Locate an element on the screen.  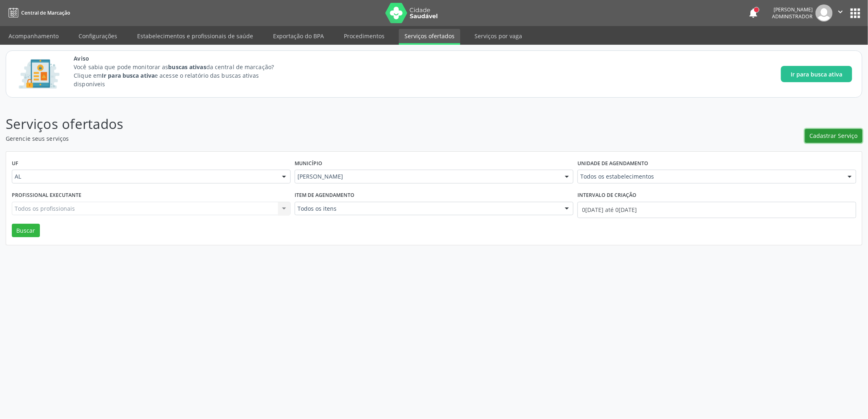
span: Todos os estabelecimentos is located at coordinates (710, 177).